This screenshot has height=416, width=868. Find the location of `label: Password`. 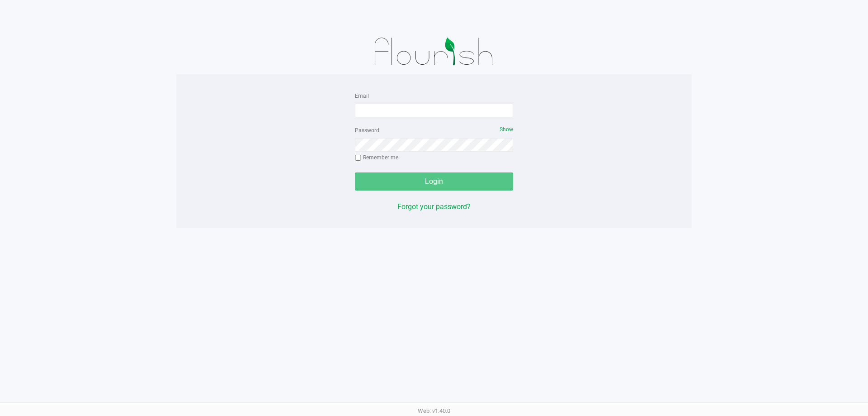

label: Password is located at coordinates (367, 130).